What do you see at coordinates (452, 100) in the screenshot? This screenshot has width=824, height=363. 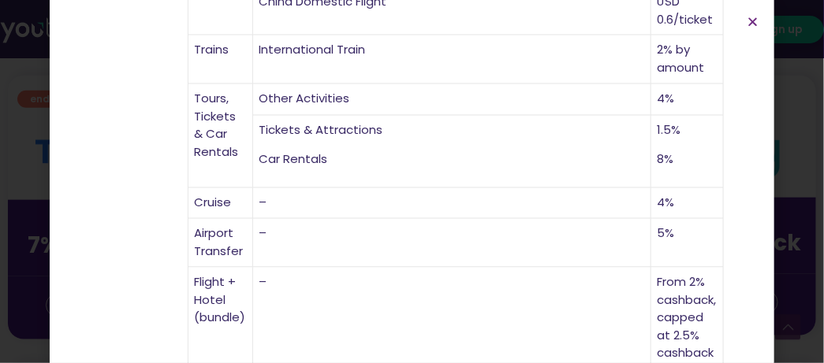 I see `td: Other Activities` at bounding box center [452, 100].